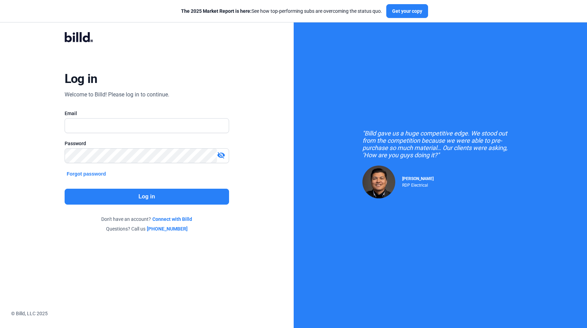 This screenshot has height=328, width=587. What do you see at coordinates (440, 144) in the screenshot?
I see `div: "Billd gave us a huge competitive edge. We stood out from the competition because we were able to...` at bounding box center [440, 144].